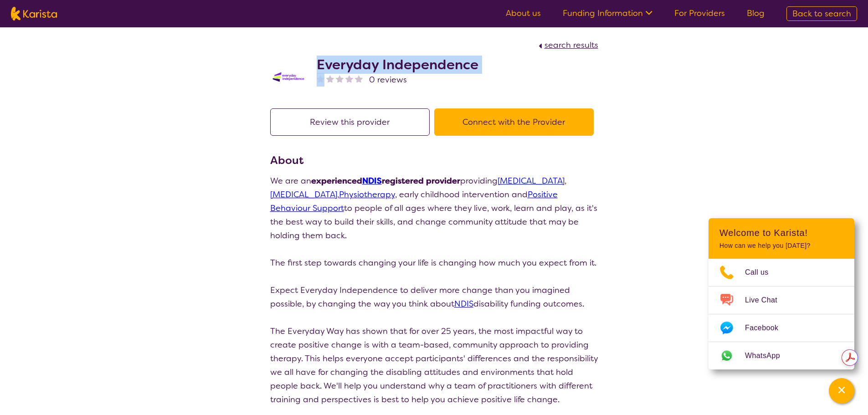 The height and width of the screenshot is (415, 868). What do you see at coordinates (388, 79) in the screenshot?
I see `span: 0 reviews` at bounding box center [388, 79].